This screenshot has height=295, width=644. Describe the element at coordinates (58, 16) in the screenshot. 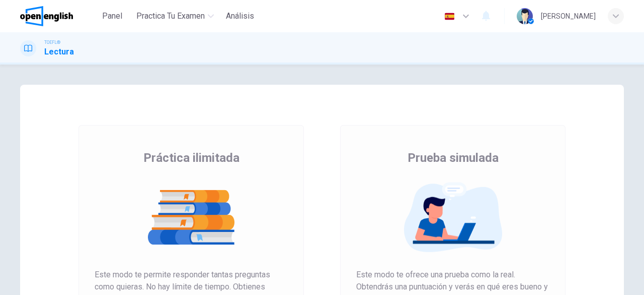

I see `a: OpenEnglish logo` at that location.